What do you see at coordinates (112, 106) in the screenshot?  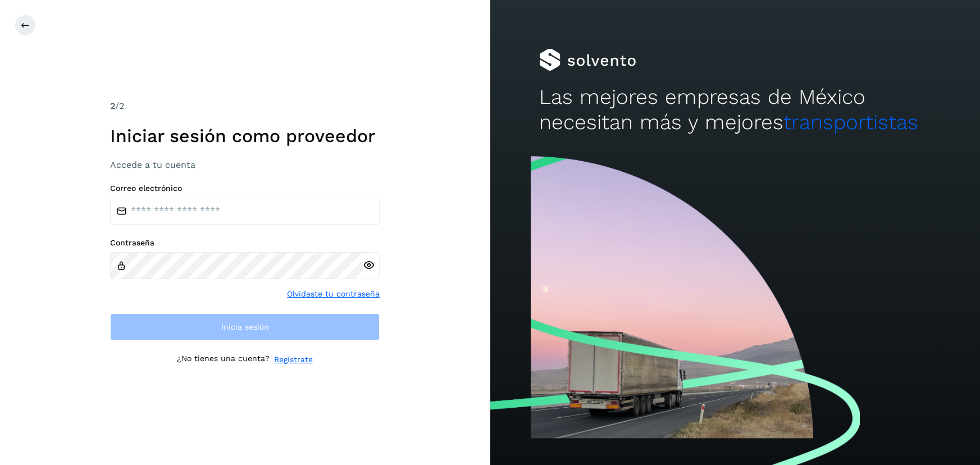 I see `span: 2` at bounding box center [112, 106].